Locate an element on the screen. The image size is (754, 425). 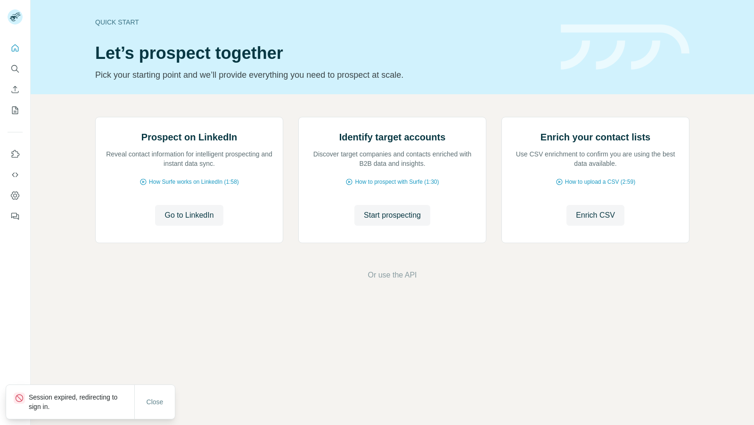
button: Search is located at coordinates (15, 69).